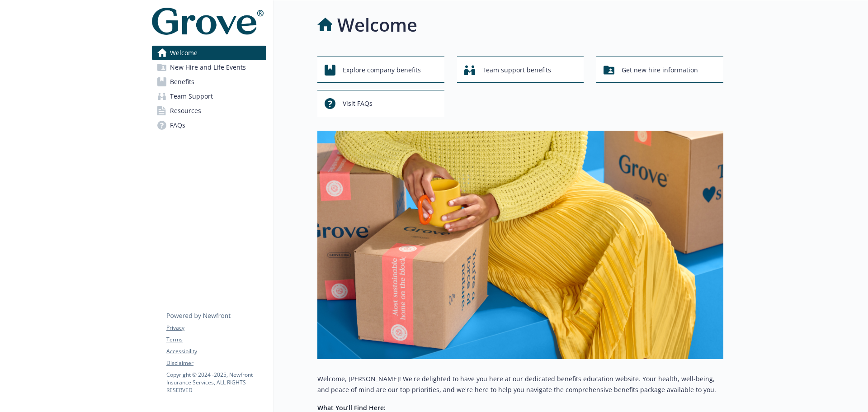  What do you see at coordinates (377, 25) in the screenshot?
I see `h1: Welcome` at bounding box center [377, 25].